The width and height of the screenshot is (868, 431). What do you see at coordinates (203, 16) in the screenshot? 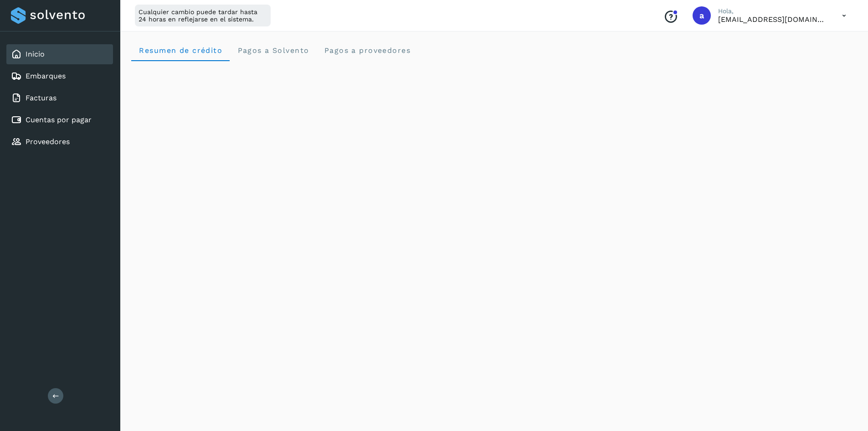
I see `div: Cualquier cambio puede tardar hasta 24 horas en reflejarse en el sistema.` at bounding box center [203, 16].